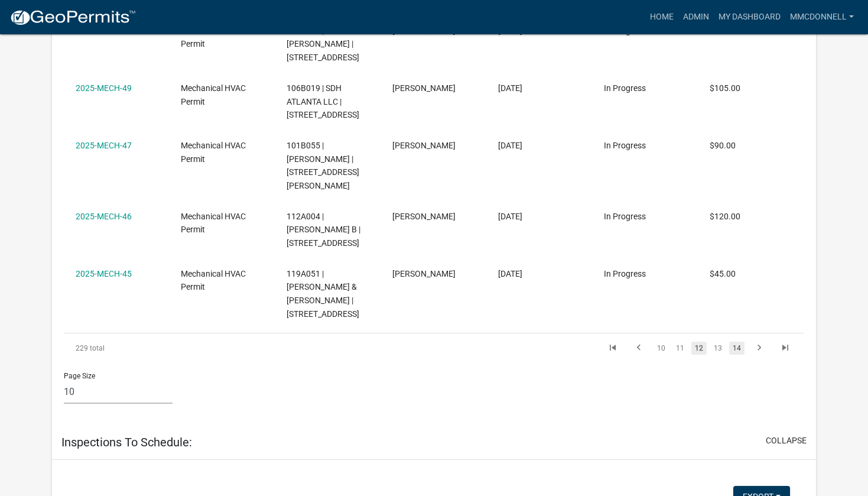  Describe the element at coordinates (323, 102) in the screenshot. I see `span: 106B019 | SDH ATLANTA LLC | 1648 Old 41 HWY` at that location.